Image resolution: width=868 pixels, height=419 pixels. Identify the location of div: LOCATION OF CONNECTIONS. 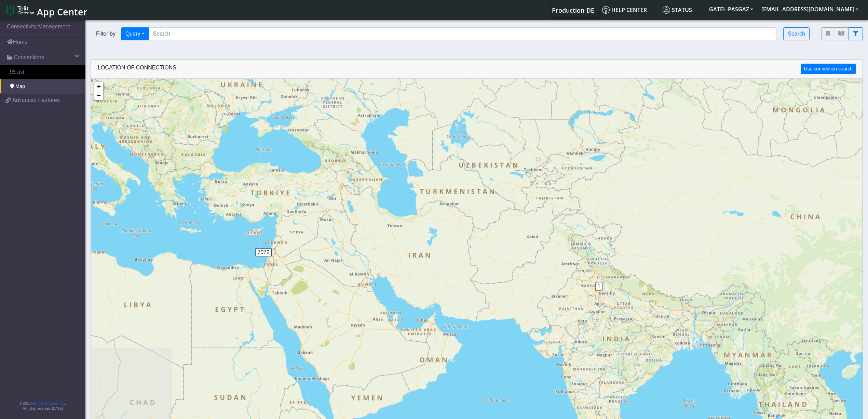
(477, 69).